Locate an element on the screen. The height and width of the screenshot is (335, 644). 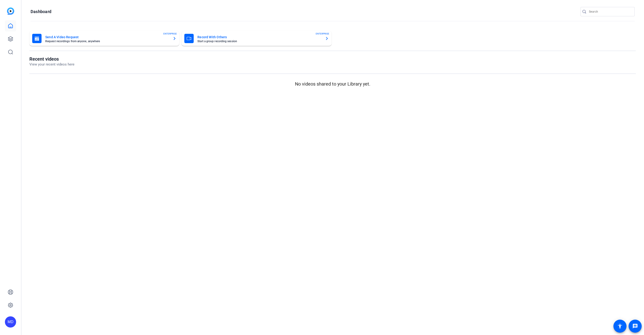
mat-card-subtitle: Request recordings from anyone, anywhere is located at coordinates (107, 41).